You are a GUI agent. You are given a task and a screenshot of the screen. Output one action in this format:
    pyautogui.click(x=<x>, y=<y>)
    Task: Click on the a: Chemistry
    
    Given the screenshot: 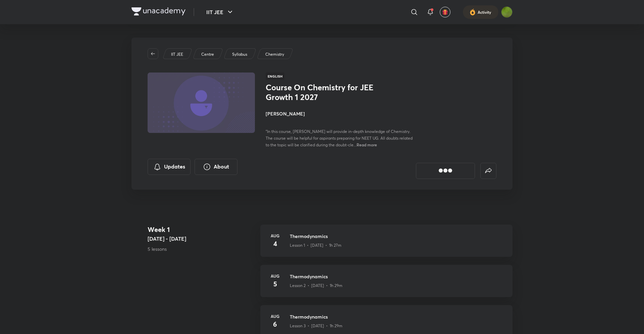 What is the action you would take?
    pyautogui.click(x=275, y=54)
    